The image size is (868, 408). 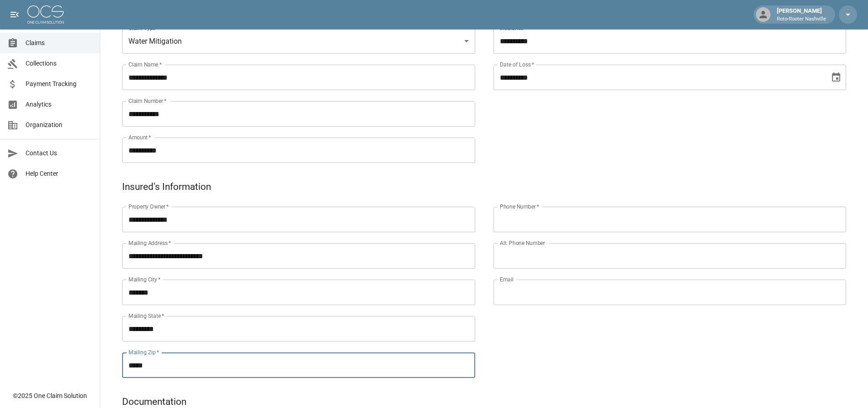 What do you see at coordinates (59, 84) in the screenshot?
I see `span: Payment Tracking` at bounding box center [59, 84].